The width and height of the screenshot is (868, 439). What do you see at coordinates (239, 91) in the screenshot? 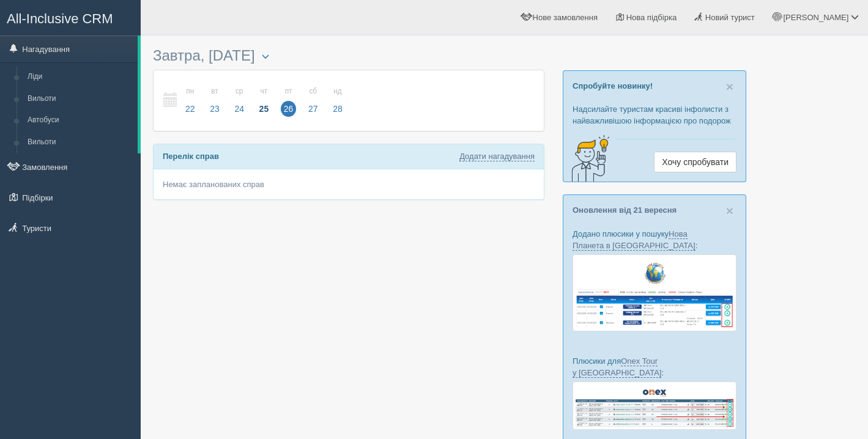
I see `small: ср` at bounding box center [239, 91].